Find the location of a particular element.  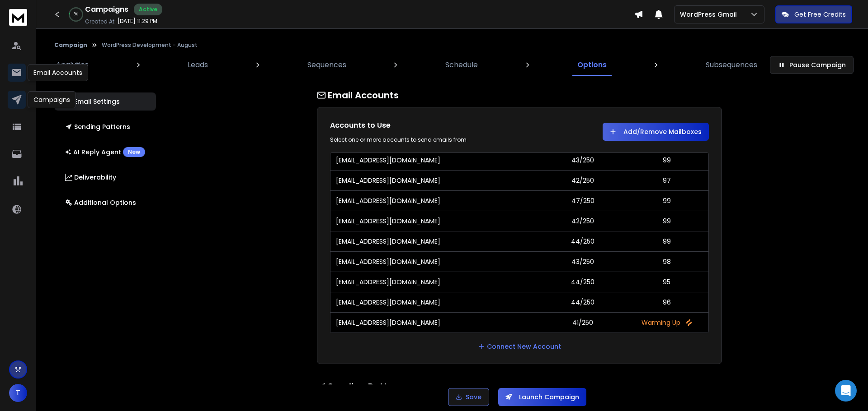

div: Campaigns is located at coordinates (52, 100).